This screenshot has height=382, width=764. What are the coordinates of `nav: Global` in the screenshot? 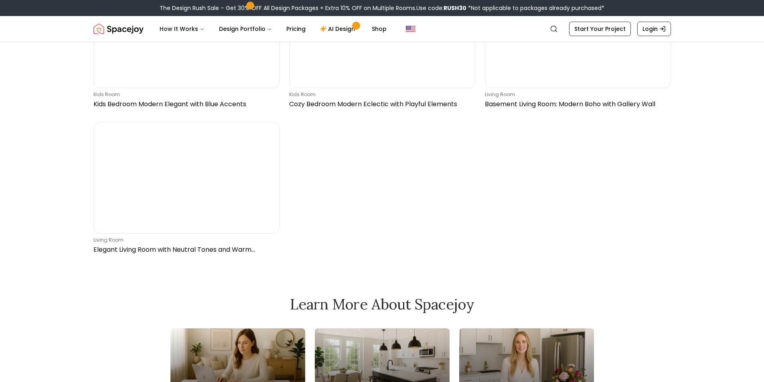 It's located at (382, 29).